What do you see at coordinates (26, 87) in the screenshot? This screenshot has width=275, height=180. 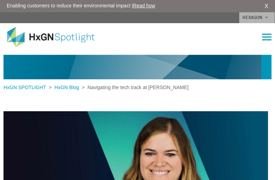 I see `a: HxGN SPOTLIGHT` at bounding box center [26, 87].